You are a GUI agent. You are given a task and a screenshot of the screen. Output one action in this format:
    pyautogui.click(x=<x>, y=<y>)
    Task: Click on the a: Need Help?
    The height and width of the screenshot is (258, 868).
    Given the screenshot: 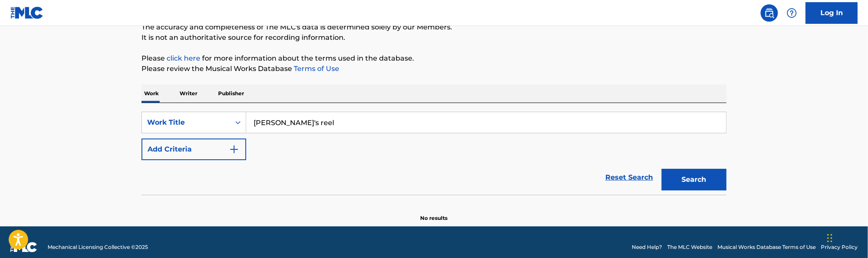 What is the action you would take?
    pyautogui.click(x=647, y=247)
    